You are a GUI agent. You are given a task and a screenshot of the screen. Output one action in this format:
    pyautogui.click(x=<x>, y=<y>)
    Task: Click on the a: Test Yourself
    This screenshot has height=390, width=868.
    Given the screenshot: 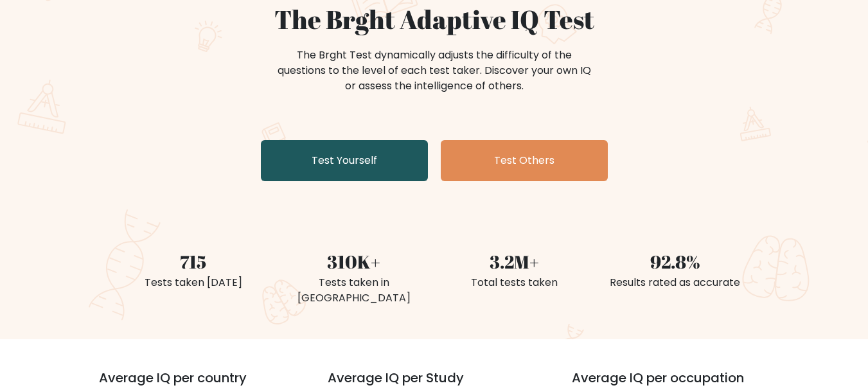 What is the action you would take?
    pyautogui.click(x=345, y=161)
    